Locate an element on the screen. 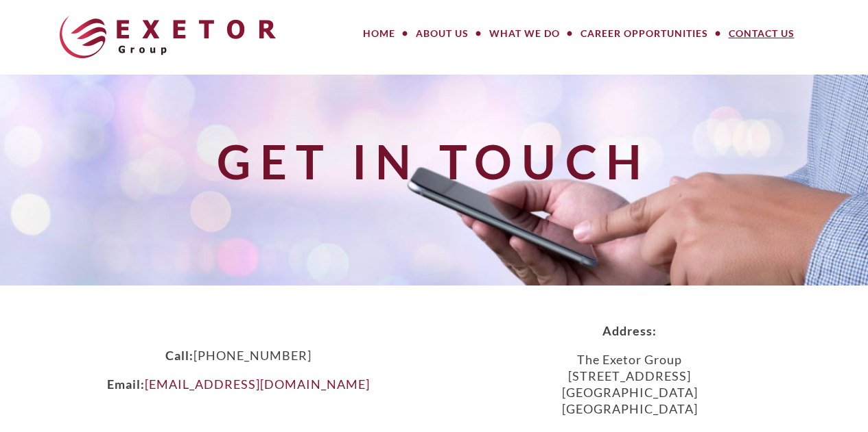  strong: Email: is located at coordinates (125, 385).